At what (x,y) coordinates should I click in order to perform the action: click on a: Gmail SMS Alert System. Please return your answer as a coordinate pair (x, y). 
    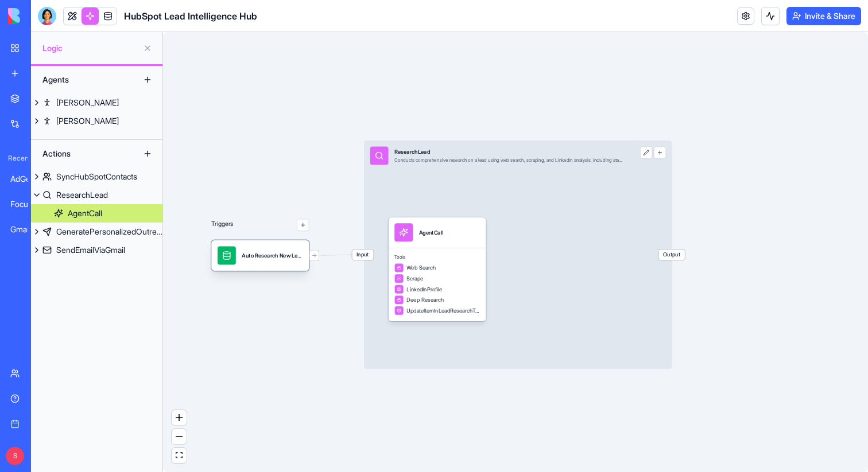
    Looking at the image, I should click on (27, 230).